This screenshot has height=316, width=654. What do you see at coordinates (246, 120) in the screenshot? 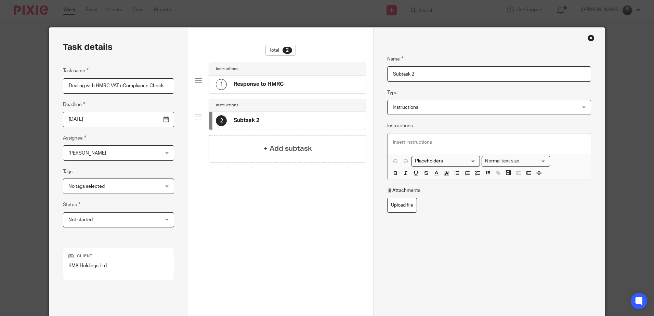
I see `h4: Subtask 2` at bounding box center [246, 120].